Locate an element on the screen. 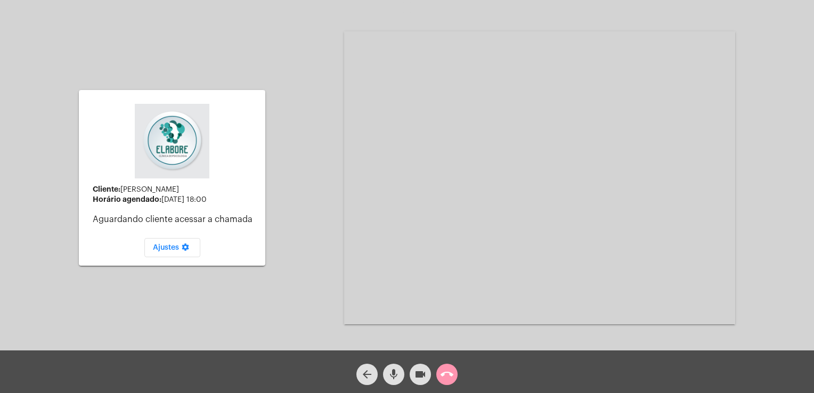  img: 4c6856f8-84c7-1050-da6c-cc5081a5dbaf.jpg is located at coordinates (172, 141).